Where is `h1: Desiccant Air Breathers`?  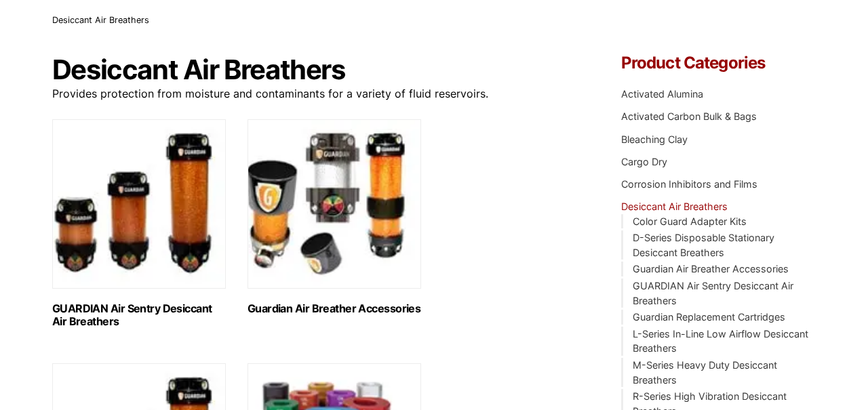
h1: Desiccant Air Breathers is located at coordinates (317, 70).